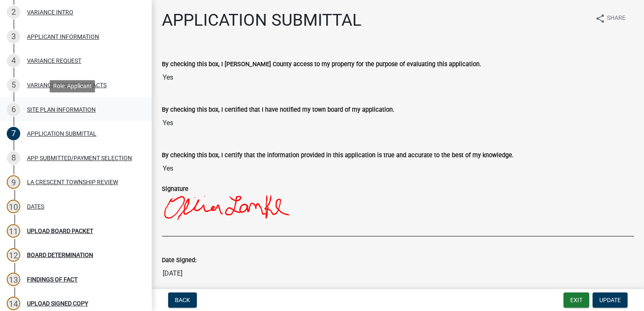  Describe the element at coordinates (610, 300) in the screenshot. I see `button: Update` at that location.